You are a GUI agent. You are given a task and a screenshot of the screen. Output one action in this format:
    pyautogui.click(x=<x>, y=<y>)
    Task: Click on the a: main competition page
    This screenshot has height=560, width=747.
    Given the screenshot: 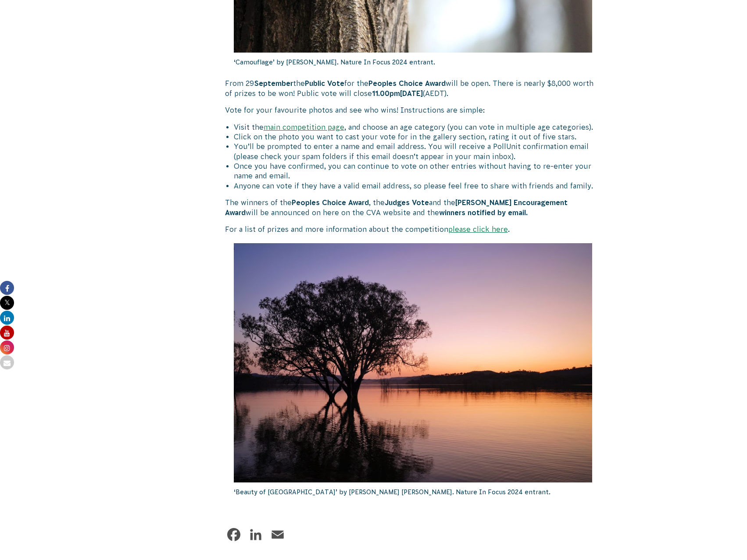 What is the action you would take?
    pyautogui.click(x=304, y=127)
    